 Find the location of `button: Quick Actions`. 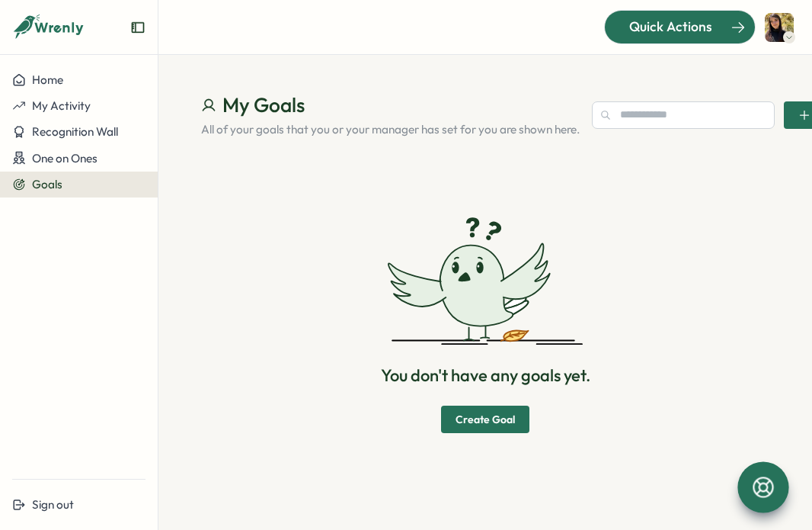

button: Quick Actions is located at coordinates (680, 26).